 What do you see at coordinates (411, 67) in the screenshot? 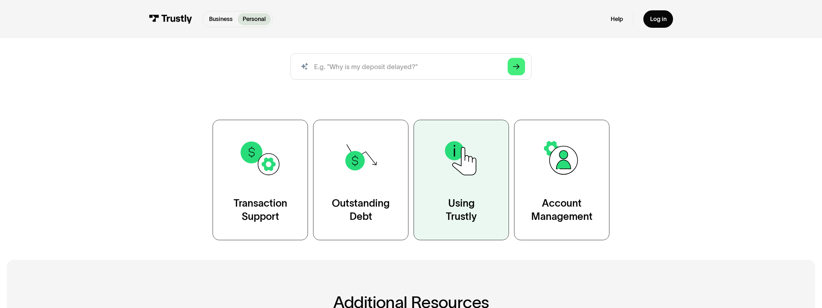
I see `input: search` at bounding box center [411, 67].